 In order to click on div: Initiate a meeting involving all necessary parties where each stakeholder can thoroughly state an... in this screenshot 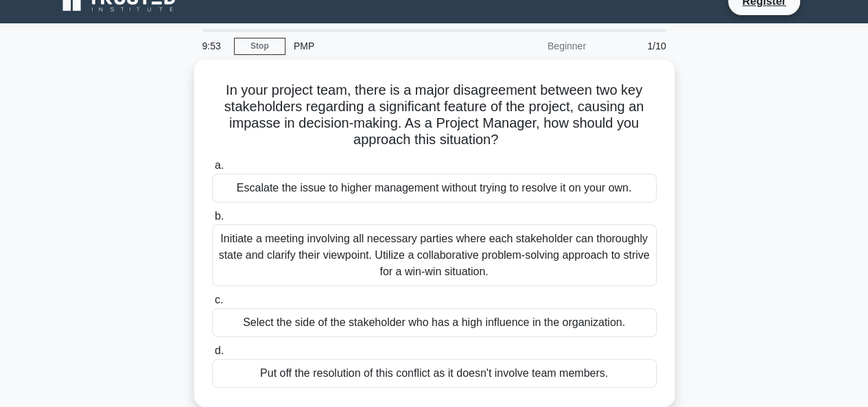, I will do `click(434, 255)`.